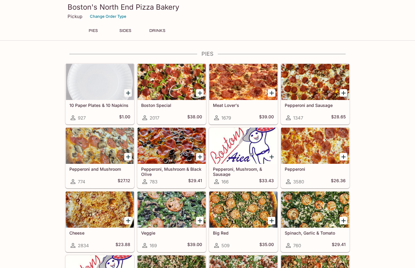 This screenshot has width=415, height=268. What do you see at coordinates (153, 246) in the screenshot?
I see `span: 169` at bounding box center [153, 246].